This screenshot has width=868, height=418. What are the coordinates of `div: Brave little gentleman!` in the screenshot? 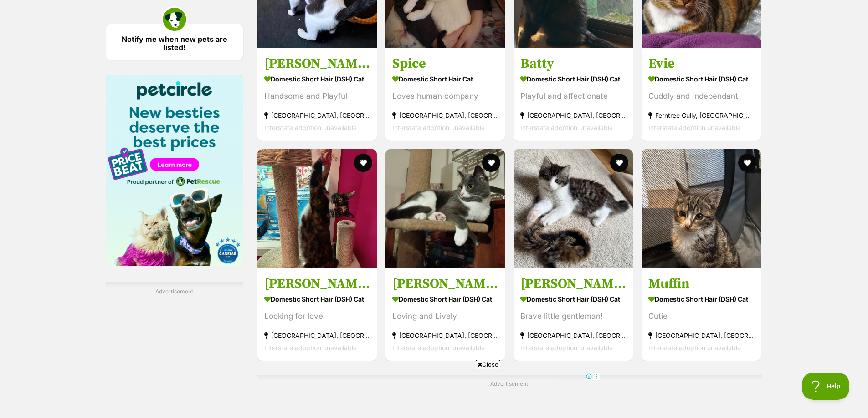 It's located at (573, 316).